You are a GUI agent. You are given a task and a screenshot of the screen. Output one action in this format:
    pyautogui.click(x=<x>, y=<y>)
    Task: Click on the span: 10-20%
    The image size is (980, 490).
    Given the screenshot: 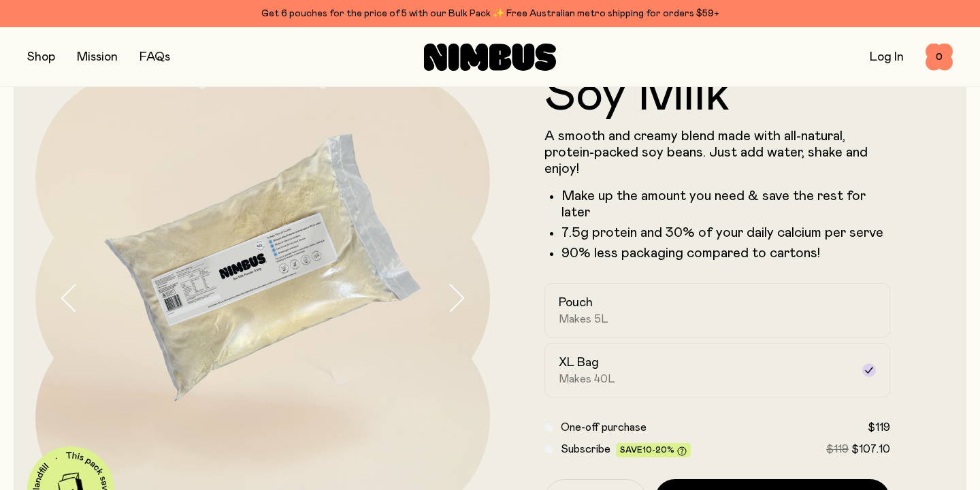 What is the action you would take?
    pyautogui.click(x=658, y=450)
    